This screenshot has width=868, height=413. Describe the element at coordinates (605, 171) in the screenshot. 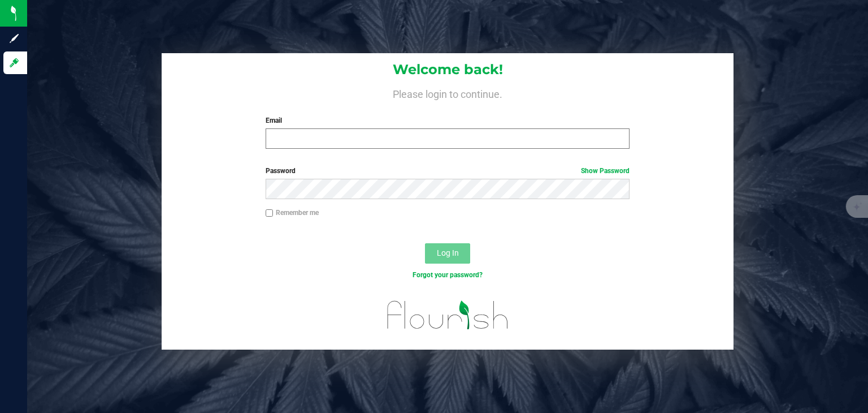

I see `a: Show Password` at that location.